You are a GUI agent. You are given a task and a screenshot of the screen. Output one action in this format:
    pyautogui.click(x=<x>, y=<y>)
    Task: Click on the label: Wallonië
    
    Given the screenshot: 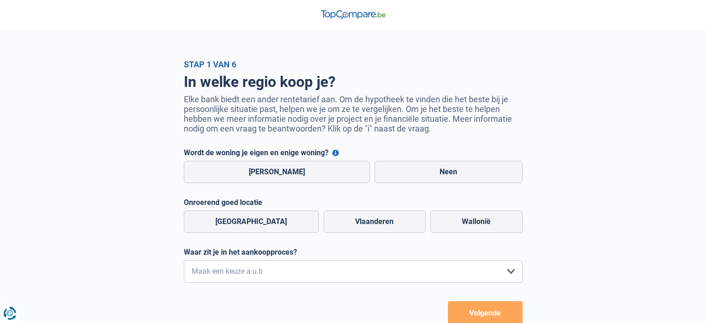 What is the action you would take?
    pyautogui.click(x=476, y=221)
    